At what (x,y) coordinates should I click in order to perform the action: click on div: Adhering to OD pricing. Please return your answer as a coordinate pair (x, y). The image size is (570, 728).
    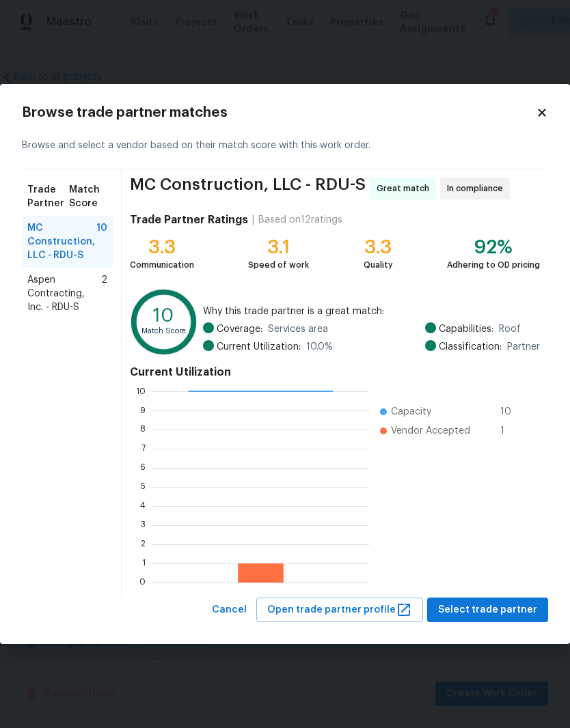
    Looking at the image, I should click on (493, 265).